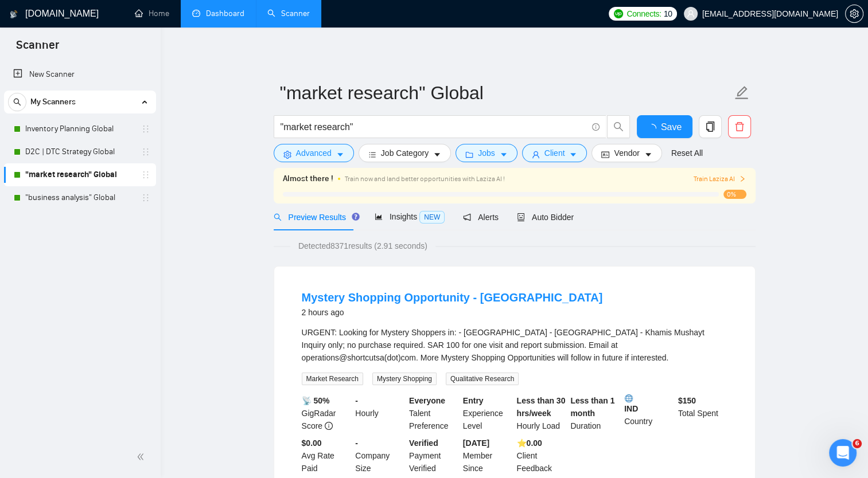 Image resolution: width=868 pixels, height=478 pixels. What do you see at coordinates (424, 179) in the screenshot?
I see `span: Train now and land better opportunities with Laziza AI !` at bounding box center [424, 179].